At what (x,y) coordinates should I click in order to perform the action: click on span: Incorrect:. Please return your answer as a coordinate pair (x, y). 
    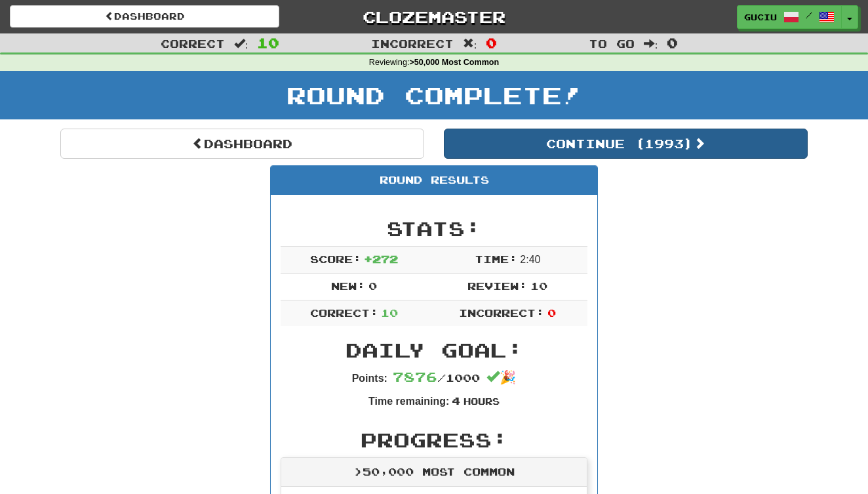
    Looking at the image, I should click on (502, 312).